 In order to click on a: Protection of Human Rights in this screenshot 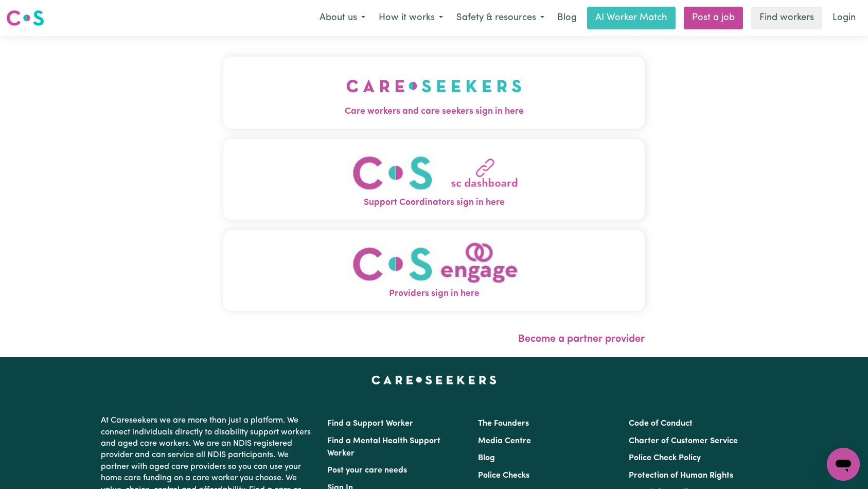, I will do `click(681, 475)`.